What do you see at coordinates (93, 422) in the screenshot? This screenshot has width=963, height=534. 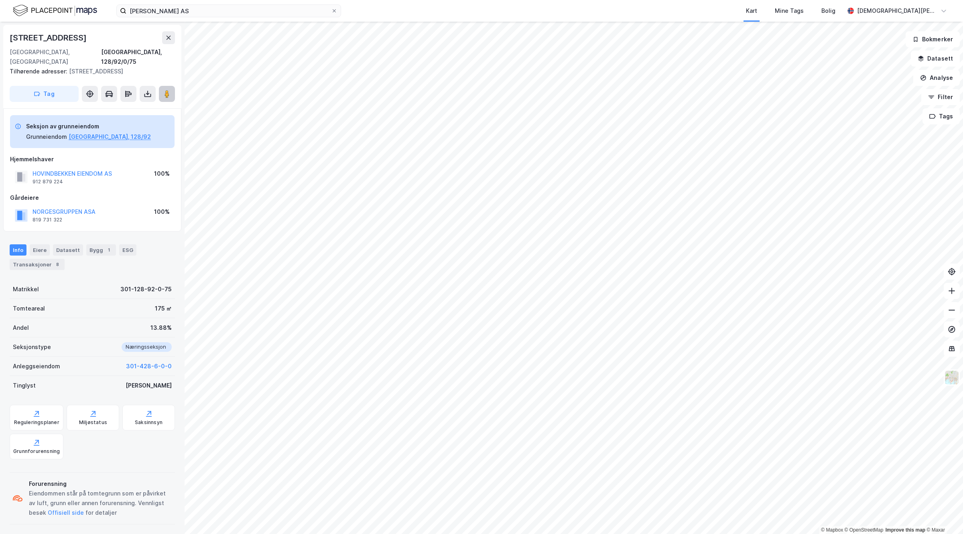 I see `div: Miljøstatus` at bounding box center [93, 422].